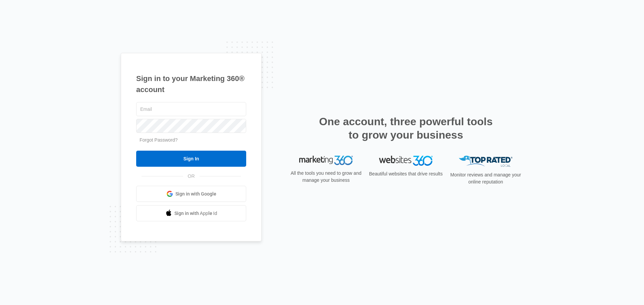 The image size is (644, 305). I want to click on img: Websites 360, so click(406, 160).